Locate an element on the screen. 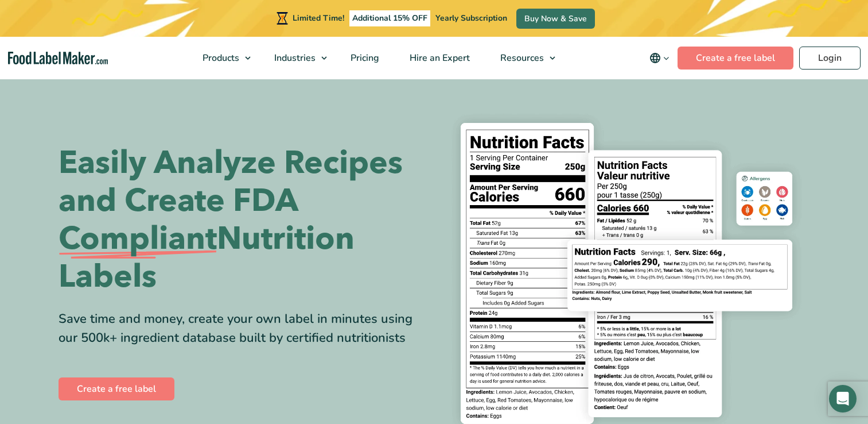 This screenshot has height=424, width=868. span: Pricing is located at coordinates (364, 58).